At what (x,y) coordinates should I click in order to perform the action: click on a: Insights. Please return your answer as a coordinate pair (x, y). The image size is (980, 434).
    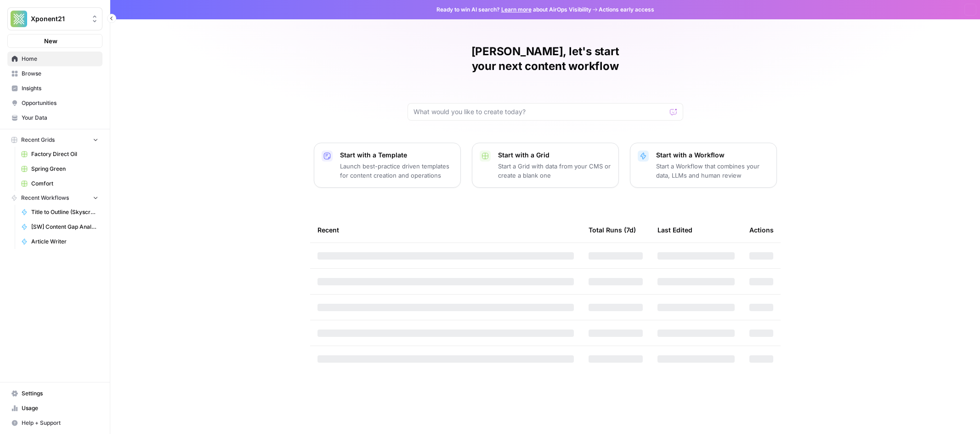
    Looking at the image, I should click on (54, 88).